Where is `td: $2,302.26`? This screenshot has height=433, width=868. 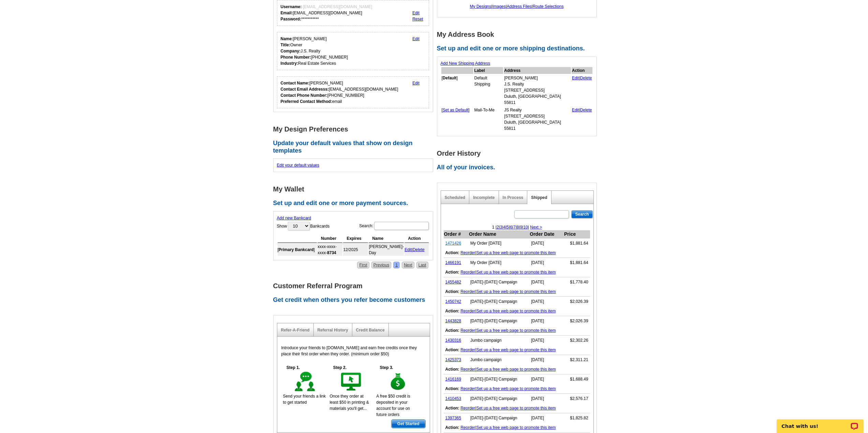 td: $2,302.26 is located at coordinates (577, 341).